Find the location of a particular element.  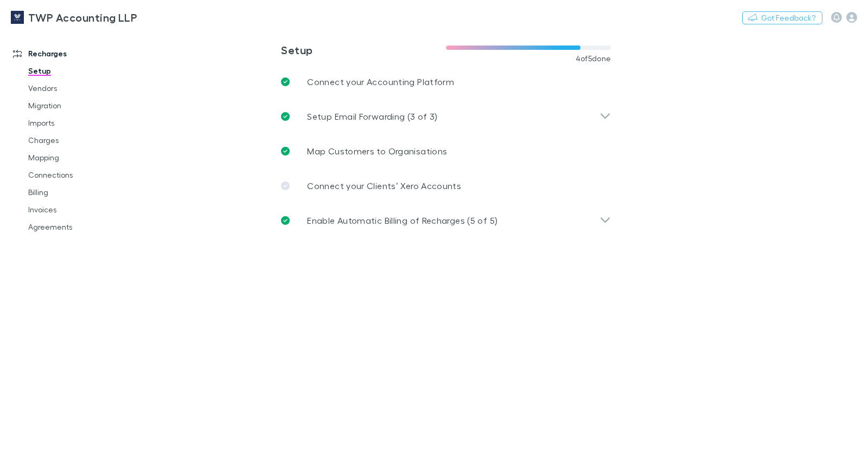

p: Enable Automatic Billing of Recharges (5 of 5) is located at coordinates (402, 221).